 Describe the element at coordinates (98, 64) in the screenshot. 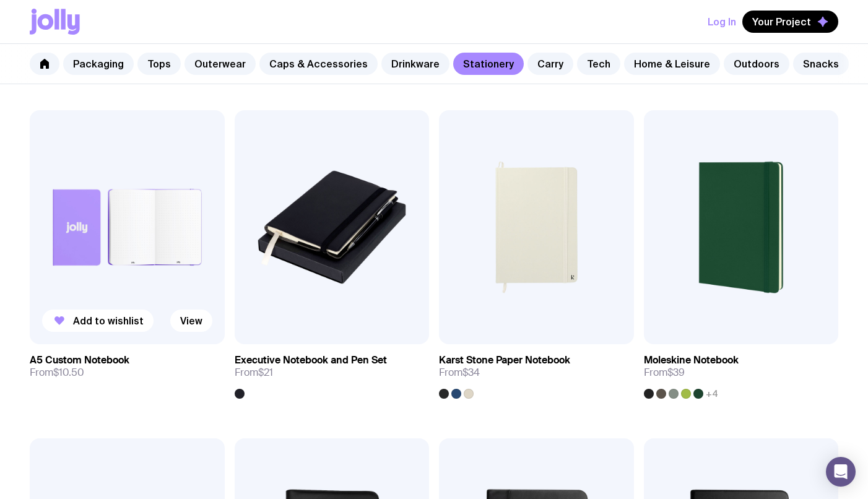

I see `a: Packaging` at that location.